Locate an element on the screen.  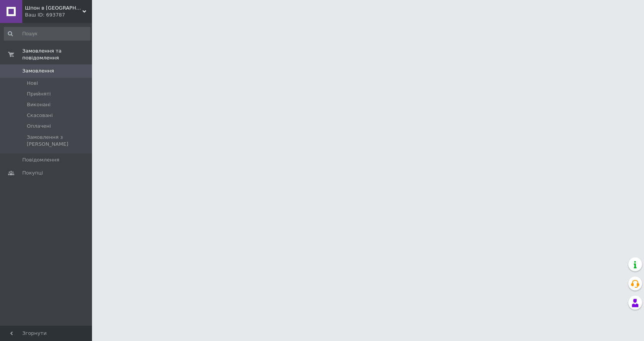
span: Замовлення is located at coordinates (38, 71).